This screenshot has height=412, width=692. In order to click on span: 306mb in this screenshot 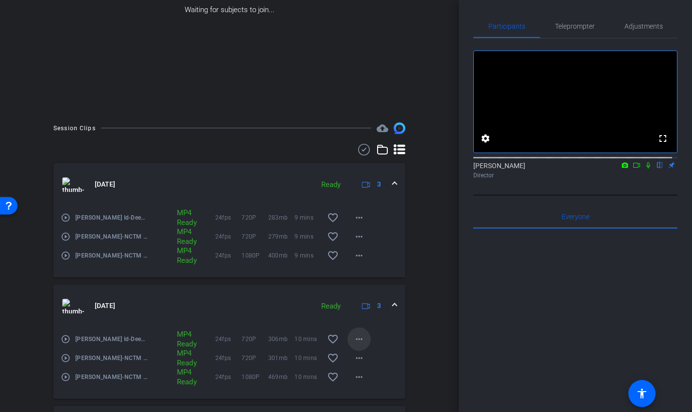, I will do `click(281, 339)`.